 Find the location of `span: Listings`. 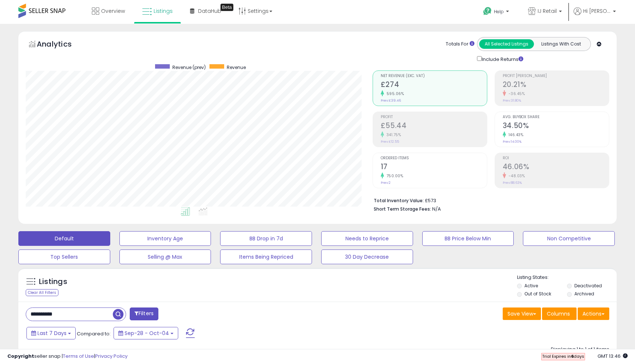

span: Listings is located at coordinates (163, 11).